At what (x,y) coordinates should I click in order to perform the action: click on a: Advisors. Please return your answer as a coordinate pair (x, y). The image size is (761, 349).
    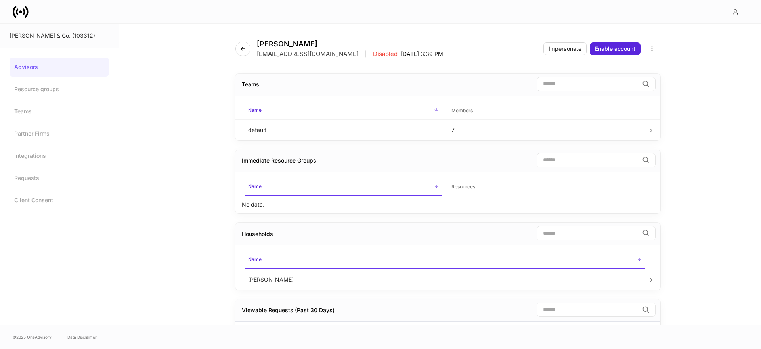
    Looking at the image, I should click on (59, 67).